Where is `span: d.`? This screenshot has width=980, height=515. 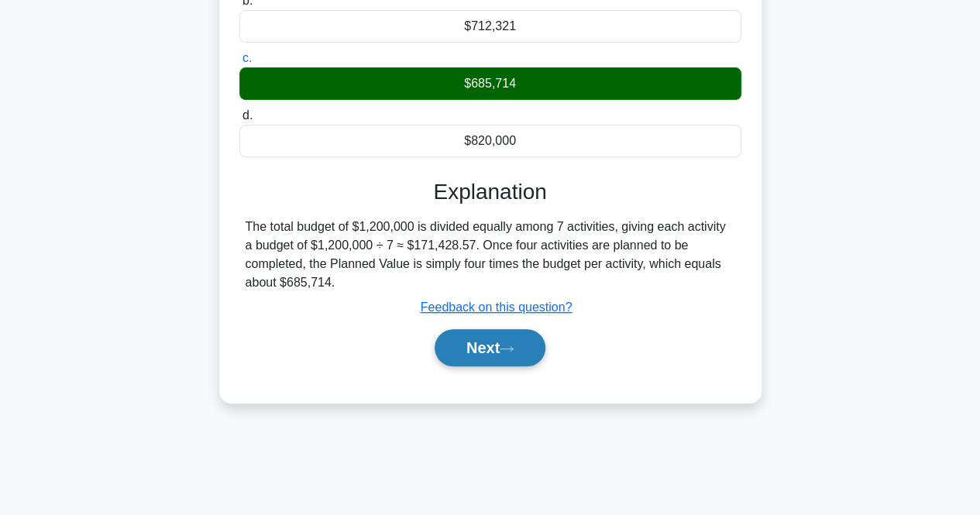
span: d. is located at coordinates (247, 115).